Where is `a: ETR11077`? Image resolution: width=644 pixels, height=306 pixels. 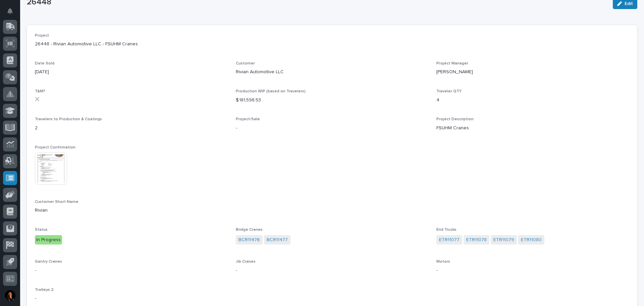
a: ETR11077 is located at coordinates (449, 240).